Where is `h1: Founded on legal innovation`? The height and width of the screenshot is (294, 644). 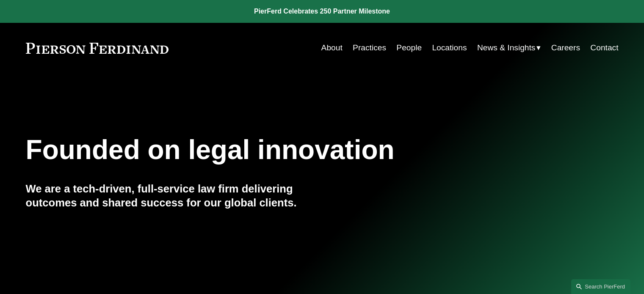 h1: Founded on legal innovation is located at coordinates (273, 150).